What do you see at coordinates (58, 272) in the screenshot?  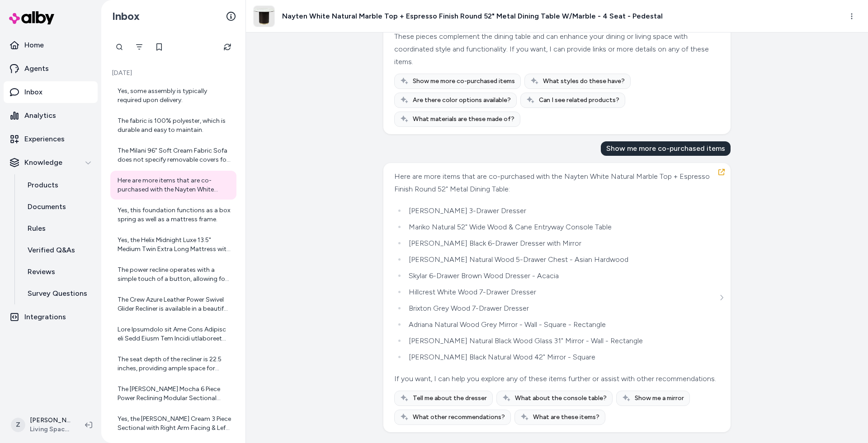 I see `a: Reviews` at bounding box center [58, 272].